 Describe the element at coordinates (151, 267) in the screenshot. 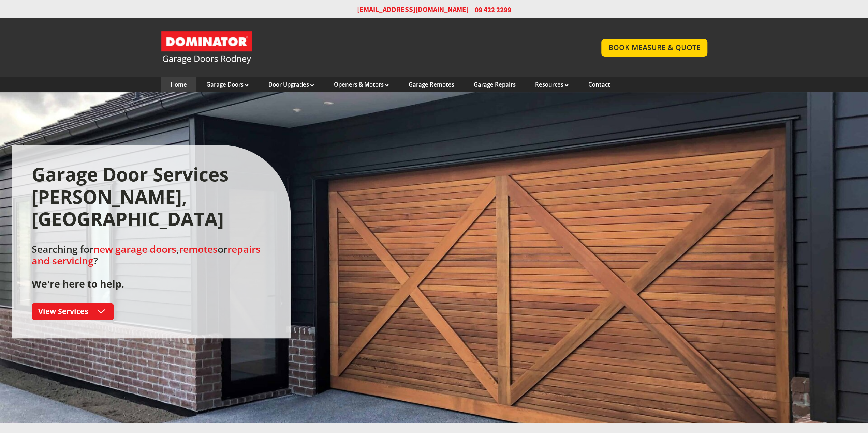

I see `h2: Searching for , or ?` at that location.